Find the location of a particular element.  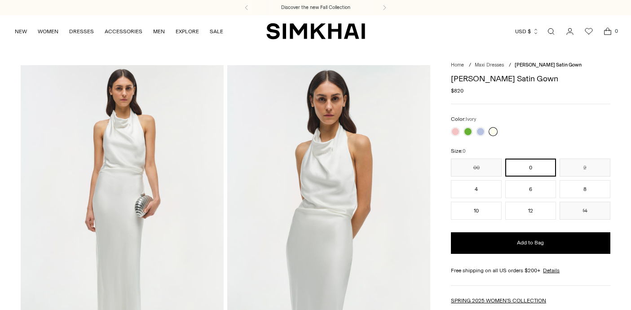

h3: Discover the new Fall Collection is located at coordinates (316, 8).